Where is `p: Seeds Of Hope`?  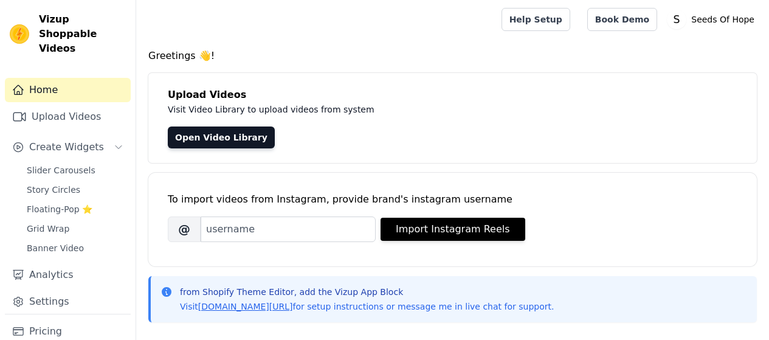 p: Seeds Of Hope is located at coordinates (723, 19).